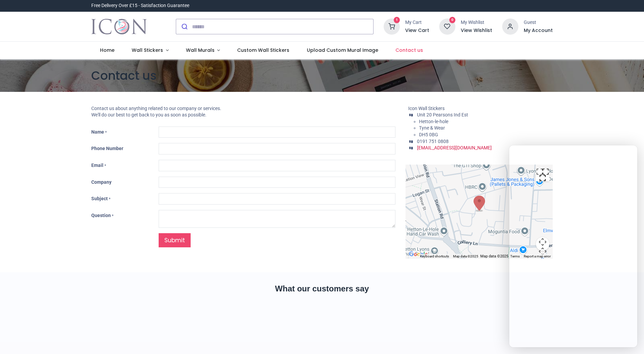 This screenshot has width=644, height=354. Describe the element at coordinates (147, 50) in the screenshot. I see `span: Wall Stickers` at that location.